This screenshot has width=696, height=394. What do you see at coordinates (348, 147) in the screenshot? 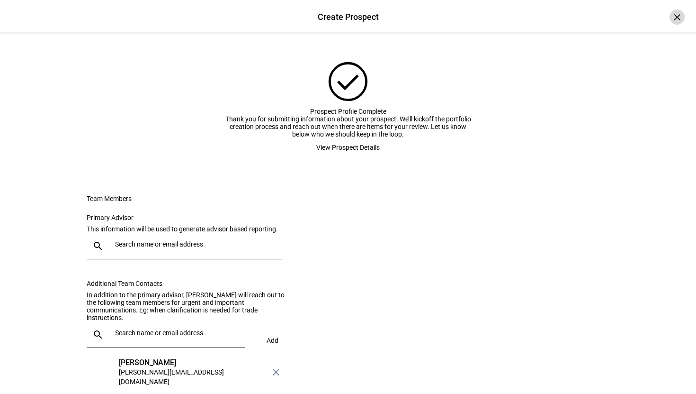
I see `button: View Prospect Details` at bounding box center [348, 147].